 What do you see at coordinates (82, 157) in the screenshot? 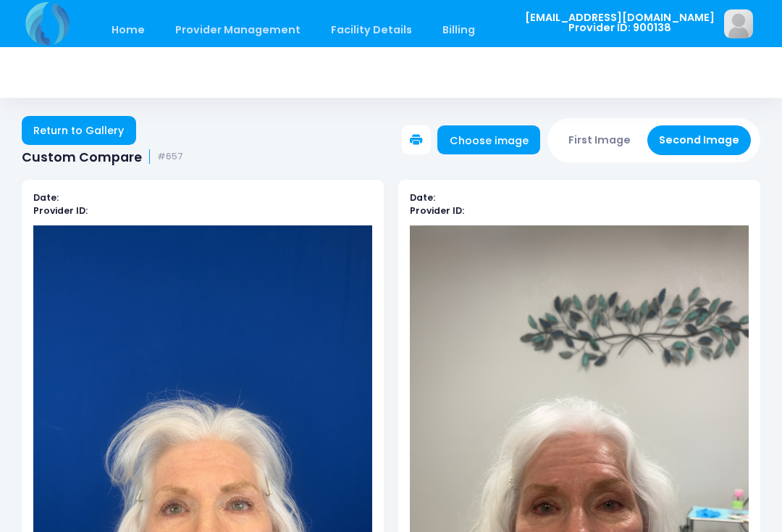
I see `span: Custom Compare` at bounding box center [82, 157].